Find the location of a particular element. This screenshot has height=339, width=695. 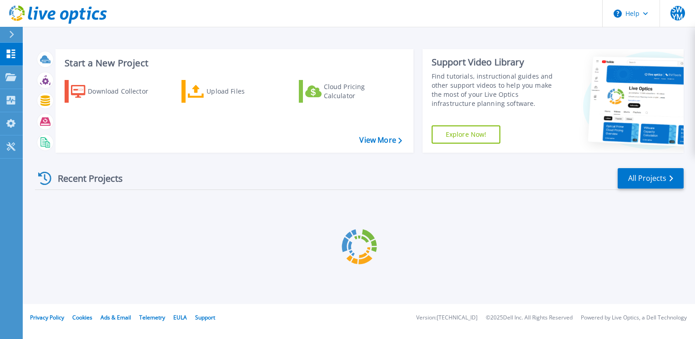

a: All Projects is located at coordinates (650, 178).